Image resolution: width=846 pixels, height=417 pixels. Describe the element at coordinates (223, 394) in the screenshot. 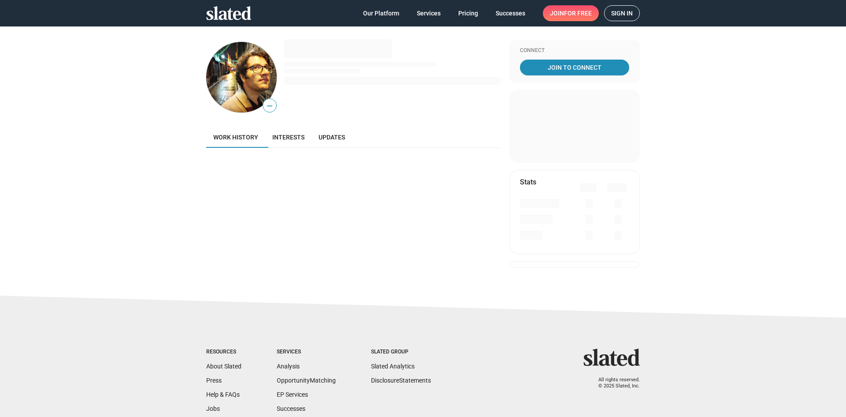

I see `a: Help & FAQs` at that location.